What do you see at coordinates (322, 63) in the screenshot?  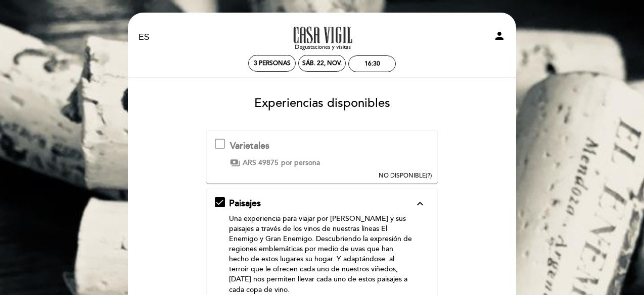 I see `div: sáb. 22, nov.` at bounding box center [322, 63].